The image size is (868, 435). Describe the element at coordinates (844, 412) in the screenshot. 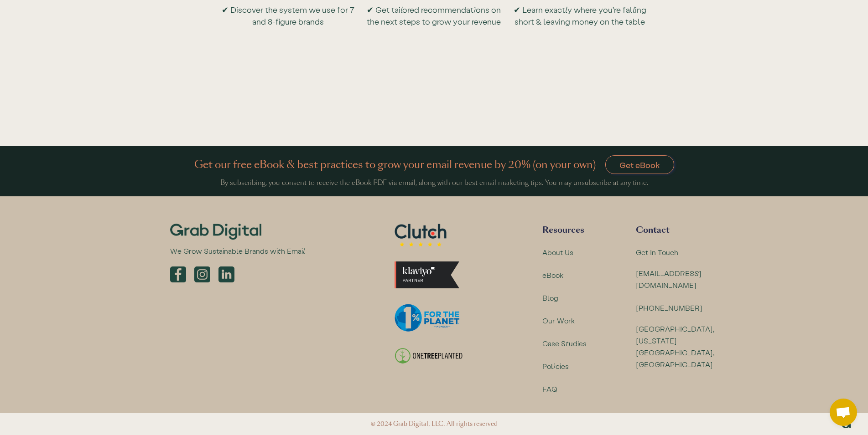

I see `div: Open chat` at that location.